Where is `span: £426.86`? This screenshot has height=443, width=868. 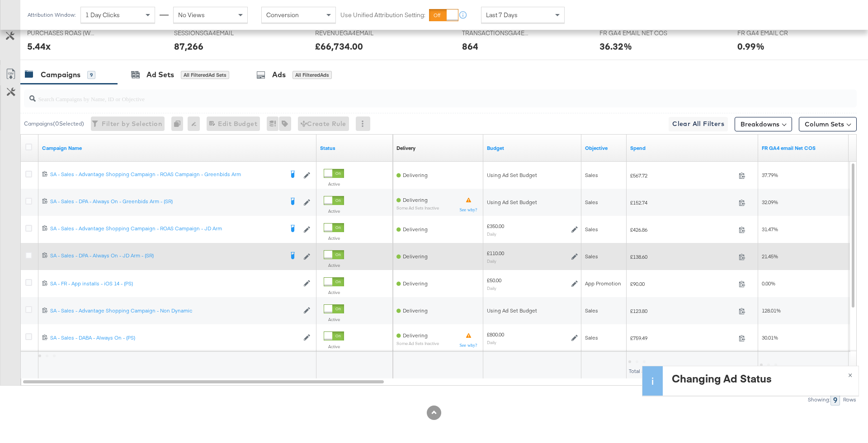 span: £426.86 is located at coordinates (683, 230).